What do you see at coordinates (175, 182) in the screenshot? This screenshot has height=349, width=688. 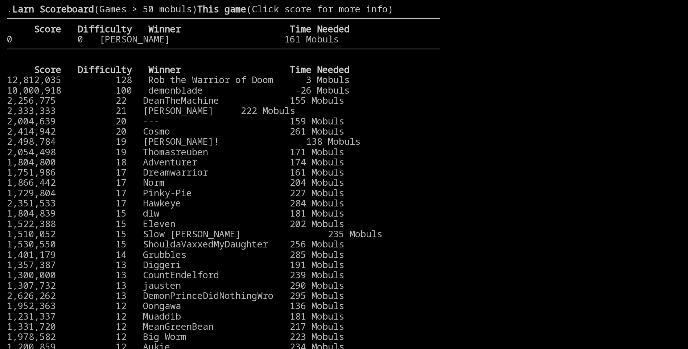 I see `a: 1,866,442 17 Norm 204 Mobuls` at bounding box center [175, 182].